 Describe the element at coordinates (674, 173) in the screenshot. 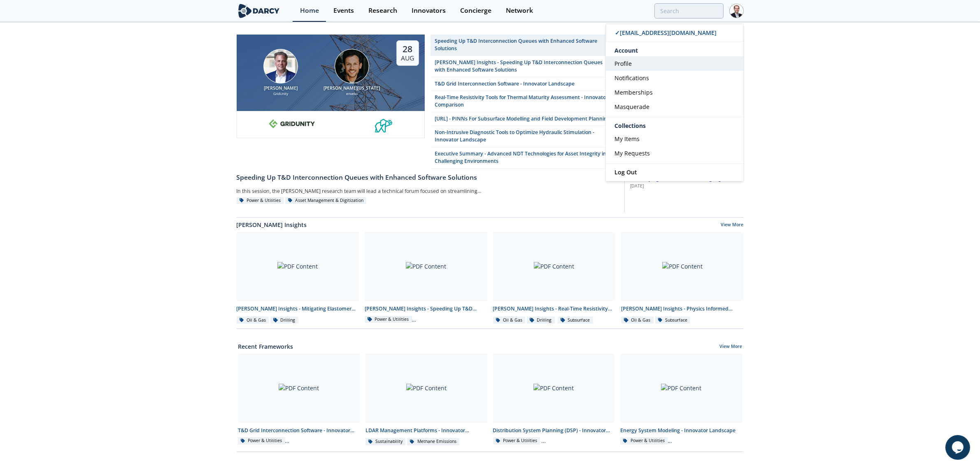

I see `a: Log Out` at that location.